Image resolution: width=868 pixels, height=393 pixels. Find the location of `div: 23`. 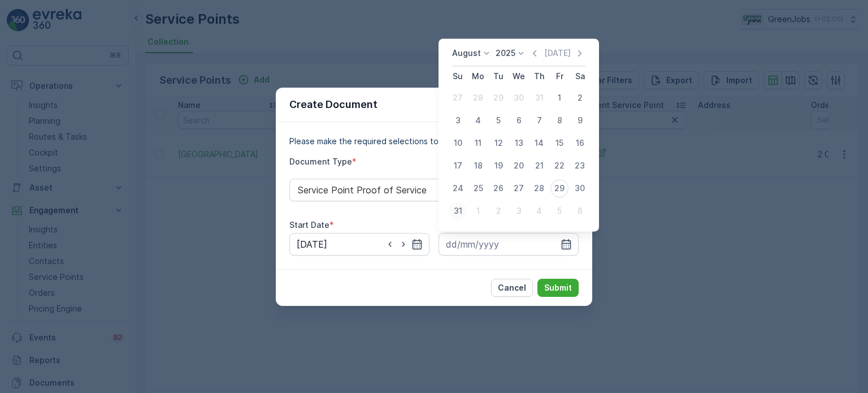

div: 23 is located at coordinates (580, 166).